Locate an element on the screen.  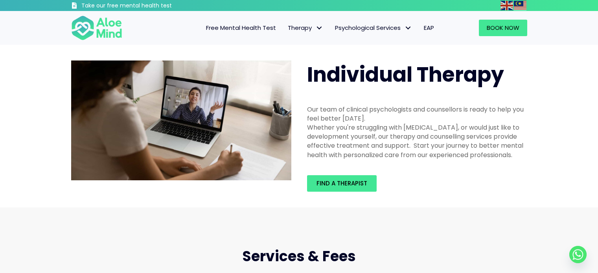
img: en is located at coordinates (507, 6).